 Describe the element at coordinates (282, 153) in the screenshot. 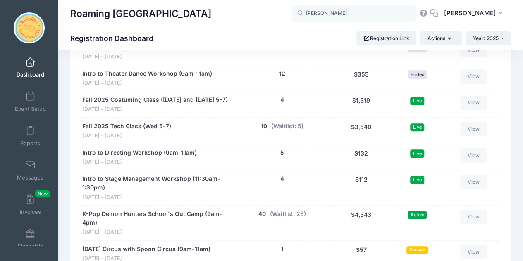

I see `button: 5` at that location.